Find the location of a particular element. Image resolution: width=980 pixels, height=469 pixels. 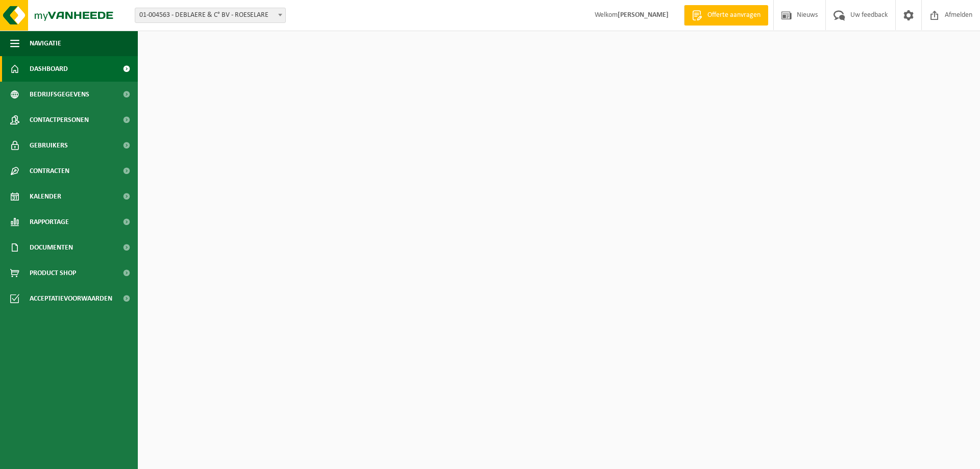

span: Contracten is located at coordinates (50, 171).